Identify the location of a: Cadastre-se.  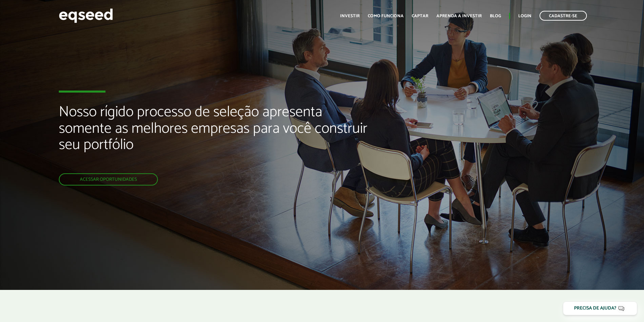
(563, 15).